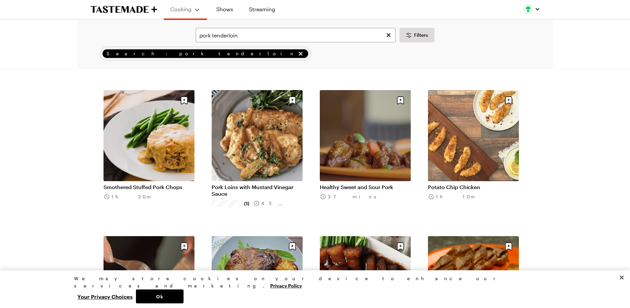  What do you see at coordinates (473, 187) in the screenshot?
I see `a: Potato Chip Chicken` at bounding box center [473, 187].